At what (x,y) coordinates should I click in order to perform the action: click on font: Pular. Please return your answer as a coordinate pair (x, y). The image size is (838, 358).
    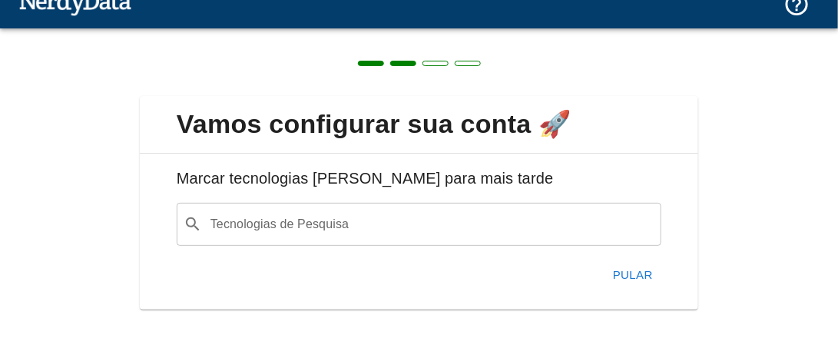
    Looking at the image, I should click on (633, 274).